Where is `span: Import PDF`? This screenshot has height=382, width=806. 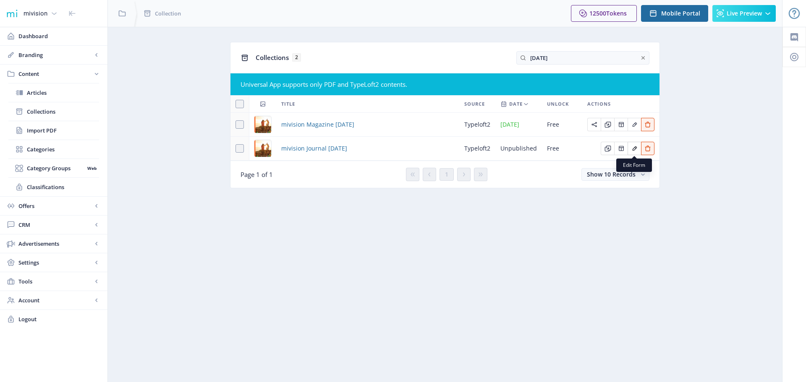 span: Import PDF is located at coordinates (63, 131).